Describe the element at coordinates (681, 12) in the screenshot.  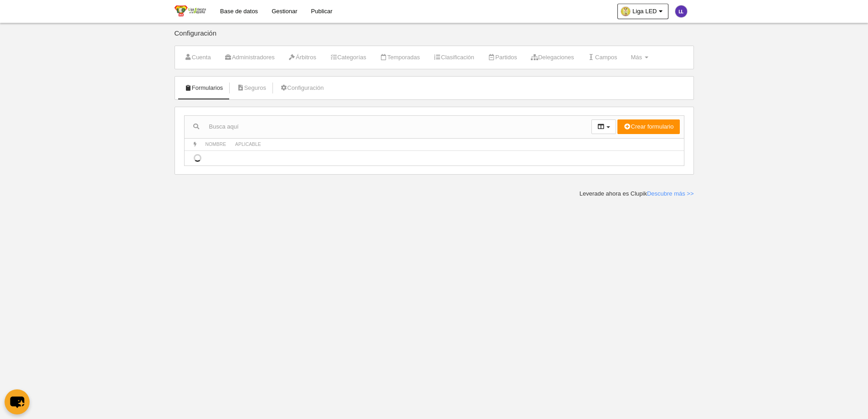
I see `img: c2l6ZT0zMHgzMCZmcz05JnRleHQ9TEwmYmc9NWUzNWIx.png` at that location.